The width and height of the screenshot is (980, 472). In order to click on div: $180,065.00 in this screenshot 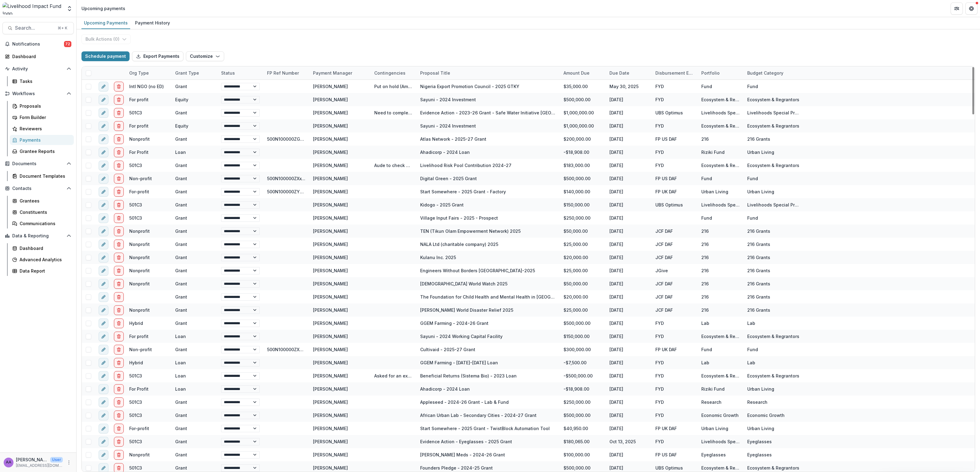, I will do `click(583, 441)`.